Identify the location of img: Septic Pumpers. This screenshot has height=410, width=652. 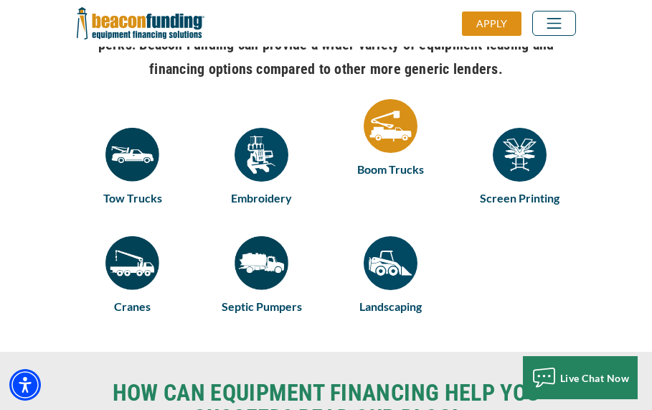
(261, 262).